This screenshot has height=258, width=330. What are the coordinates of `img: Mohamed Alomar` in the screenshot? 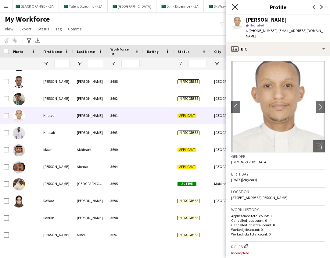 It's located at (19, 167).